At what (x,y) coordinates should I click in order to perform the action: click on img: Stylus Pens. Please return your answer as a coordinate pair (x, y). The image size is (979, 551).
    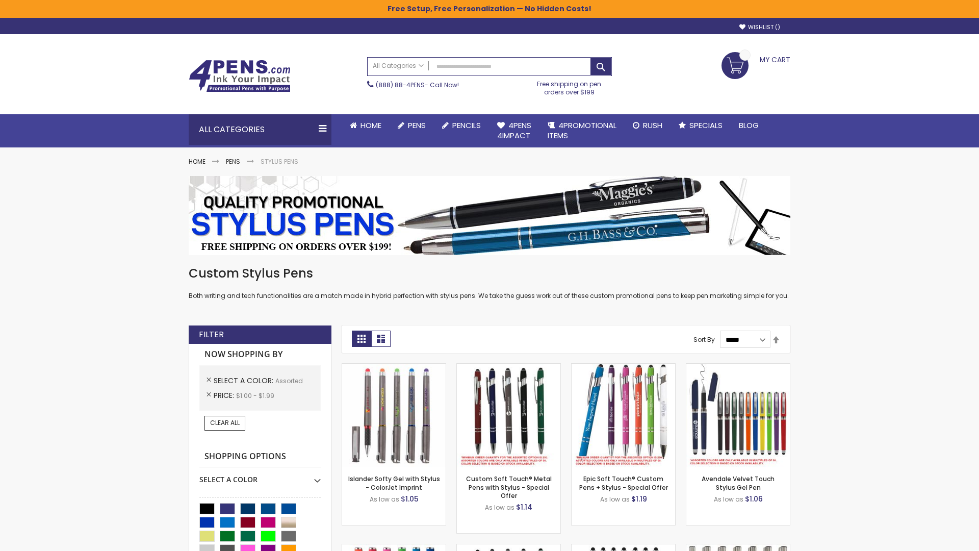
    Looking at the image, I should click on (489, 215).